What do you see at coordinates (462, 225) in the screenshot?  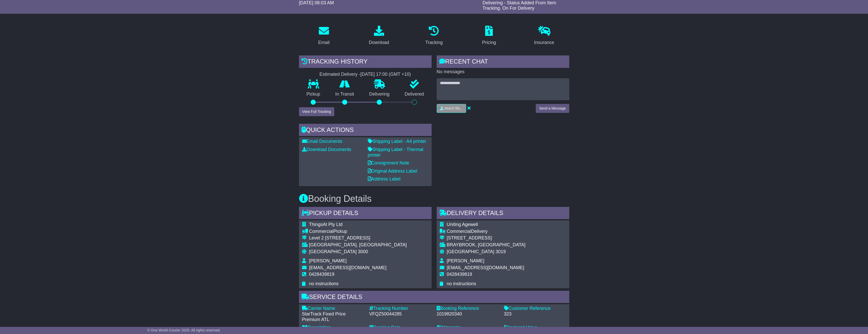 I see `span: Uniting Agewell` at bounding box center [462, 225].